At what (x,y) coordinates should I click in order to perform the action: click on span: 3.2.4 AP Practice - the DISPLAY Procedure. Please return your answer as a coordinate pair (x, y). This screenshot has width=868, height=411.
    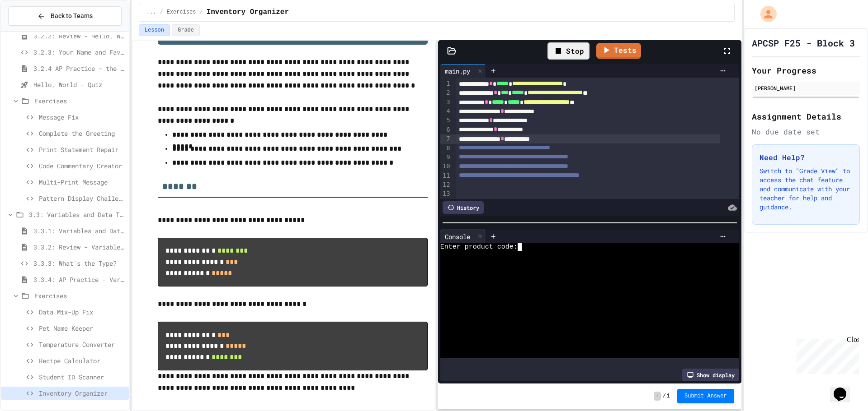
    Looking at the image, I should click on (79, 68).